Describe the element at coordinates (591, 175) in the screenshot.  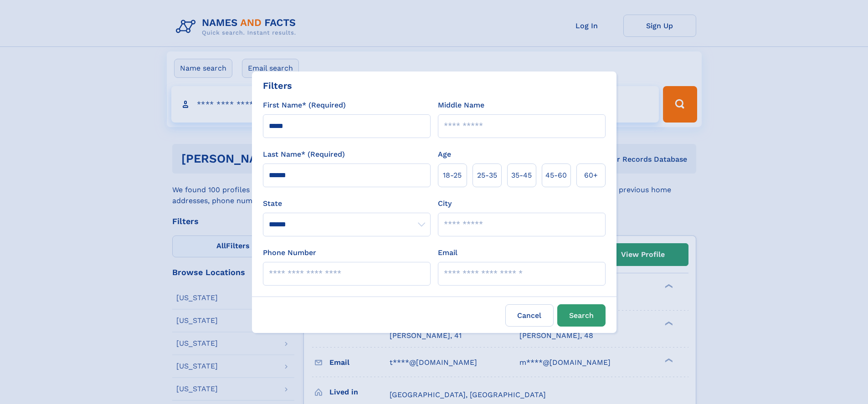
I see `span: 60+` at that location.